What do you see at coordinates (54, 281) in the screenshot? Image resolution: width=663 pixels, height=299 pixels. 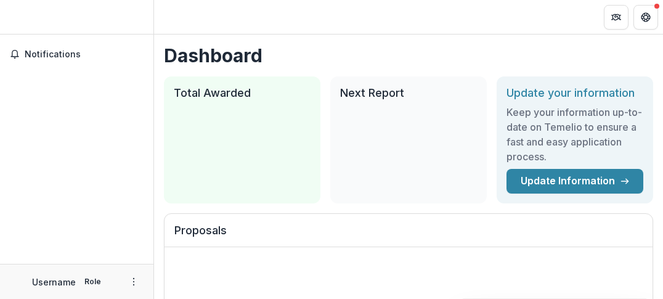 I see `p: Username` at bounding box center [54, 281].